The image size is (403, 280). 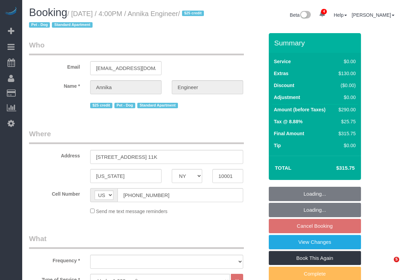 I want to click on label: Email, so click(x=54, y=66).